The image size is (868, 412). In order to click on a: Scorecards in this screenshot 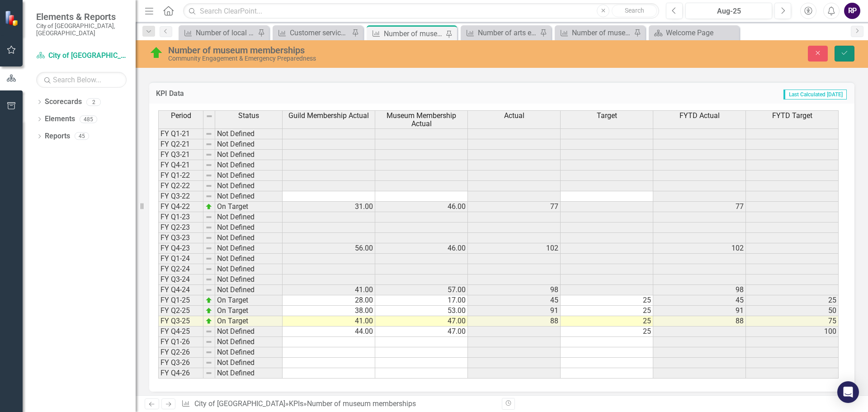, I will do `click(64, 102)`.